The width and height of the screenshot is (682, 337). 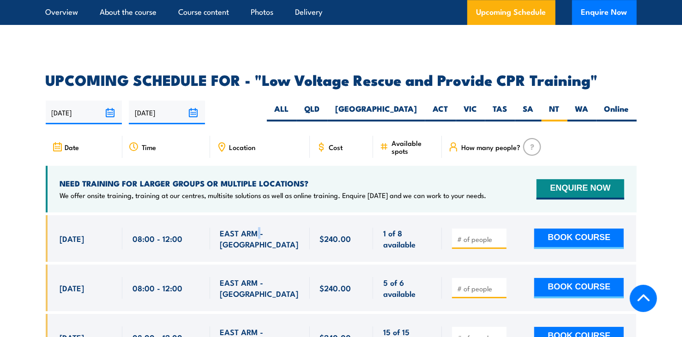 I want to click on label: ALL, so click(x=282, y=112).